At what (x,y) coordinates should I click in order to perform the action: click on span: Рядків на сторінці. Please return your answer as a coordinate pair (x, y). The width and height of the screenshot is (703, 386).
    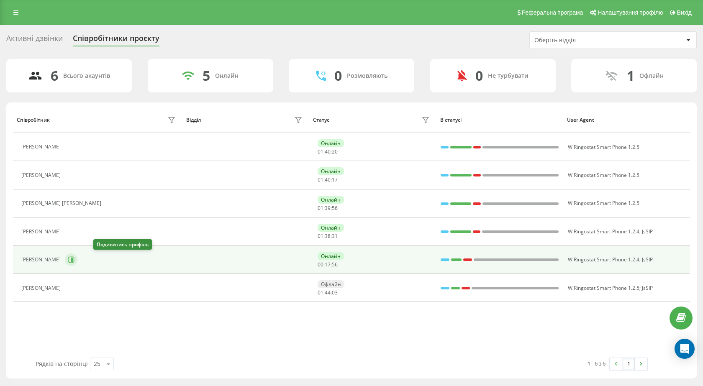
    Looking at the image, I should click on (62, 364).